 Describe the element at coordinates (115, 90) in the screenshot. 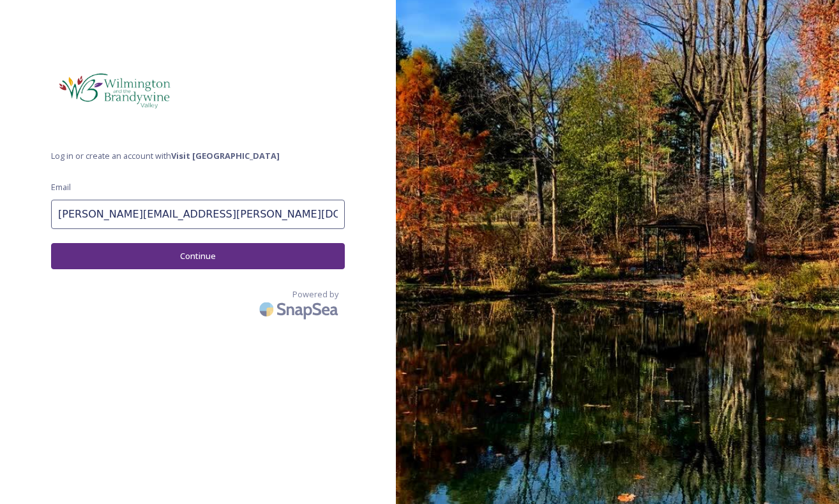

I see `img: download.png` at that location.